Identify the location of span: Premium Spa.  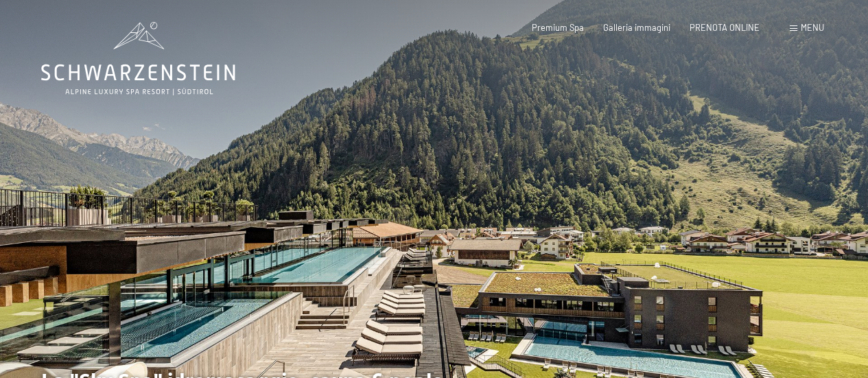
(558, 27).